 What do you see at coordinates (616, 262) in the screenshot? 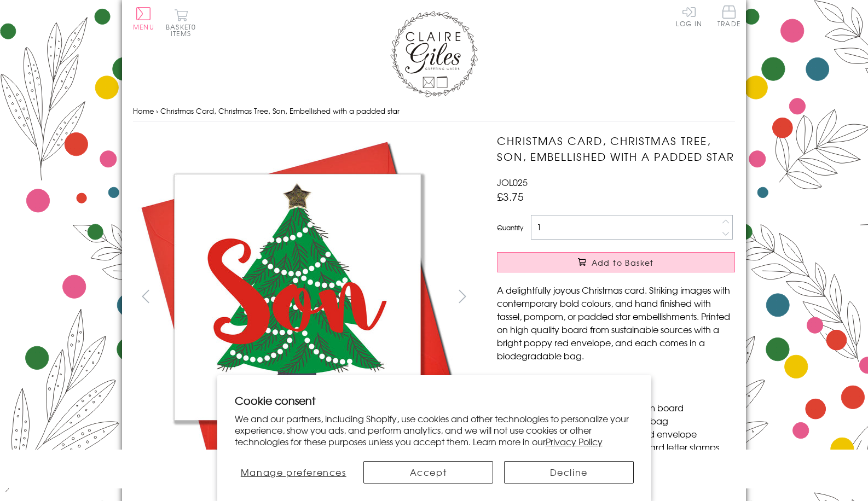
I see `button: Add to Basket` at bounding box center [616, 262].